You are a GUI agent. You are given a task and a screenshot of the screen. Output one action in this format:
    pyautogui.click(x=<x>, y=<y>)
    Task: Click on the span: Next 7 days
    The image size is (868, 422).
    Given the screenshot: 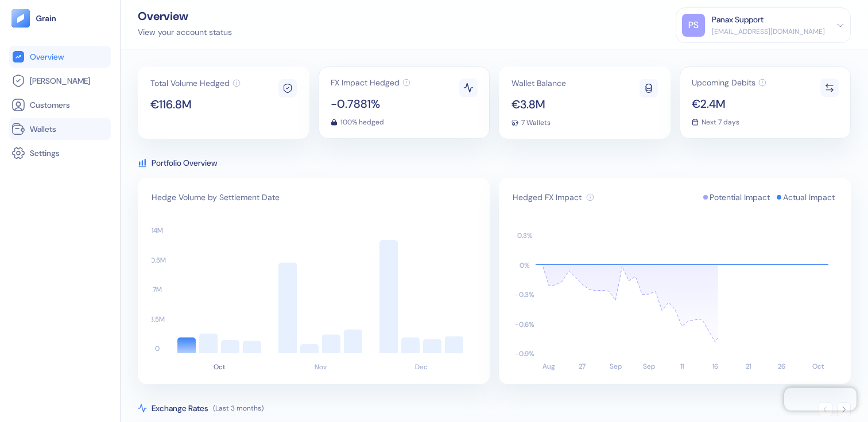 What is the action you would take?
    pyautogui.click(x=720, y=122)
    